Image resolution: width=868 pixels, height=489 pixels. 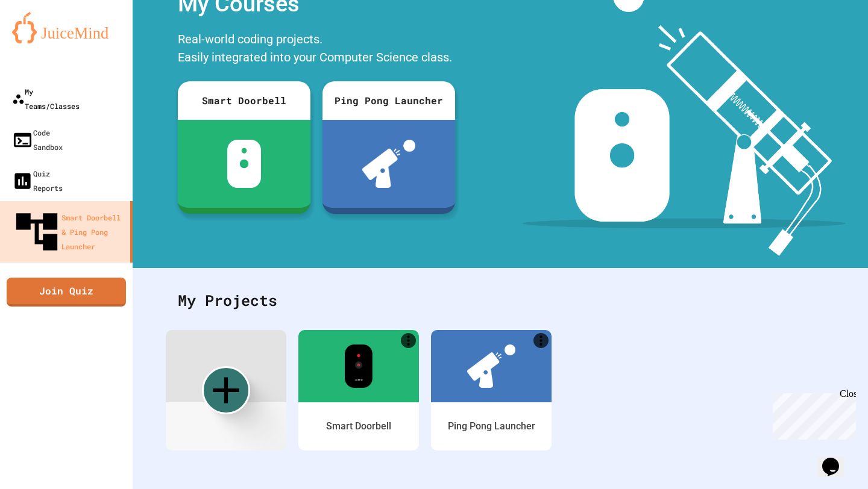 I want to click on div: Real-world coding projects. Easily integrated into your Computer Science class., so click(x=317, y=49).